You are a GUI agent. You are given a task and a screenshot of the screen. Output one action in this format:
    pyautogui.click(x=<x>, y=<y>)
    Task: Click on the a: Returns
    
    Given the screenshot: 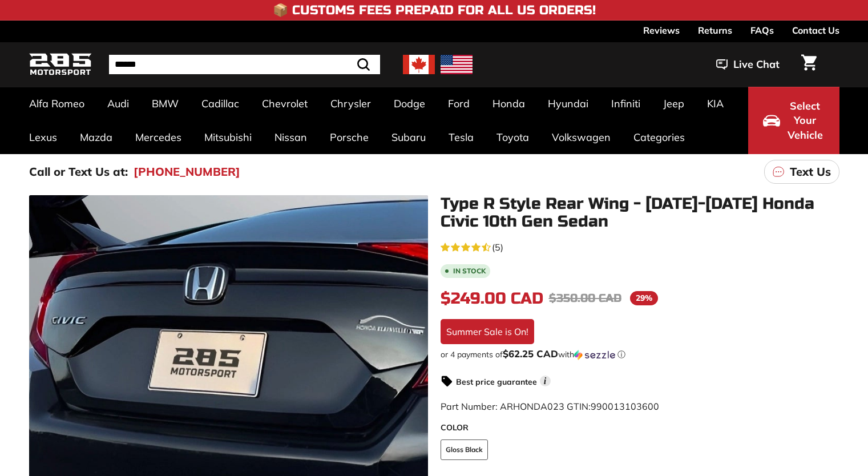 What is the action you would take?
    pyautogui.click(x=715, y=30)
    